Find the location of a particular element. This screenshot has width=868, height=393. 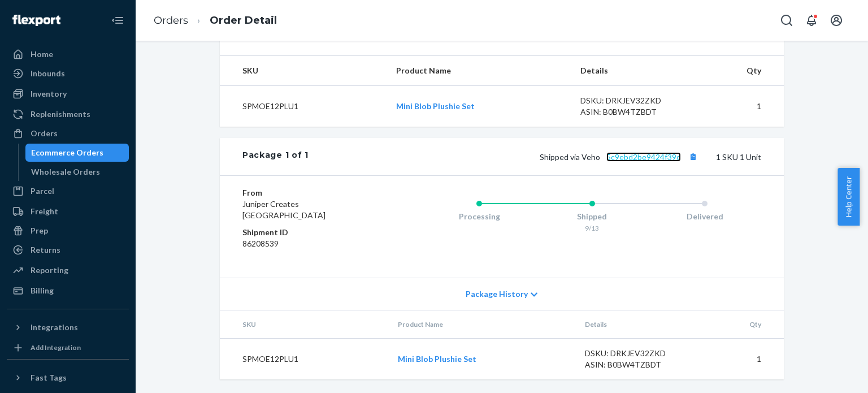

div: Home is located at coordinates (42, 55).